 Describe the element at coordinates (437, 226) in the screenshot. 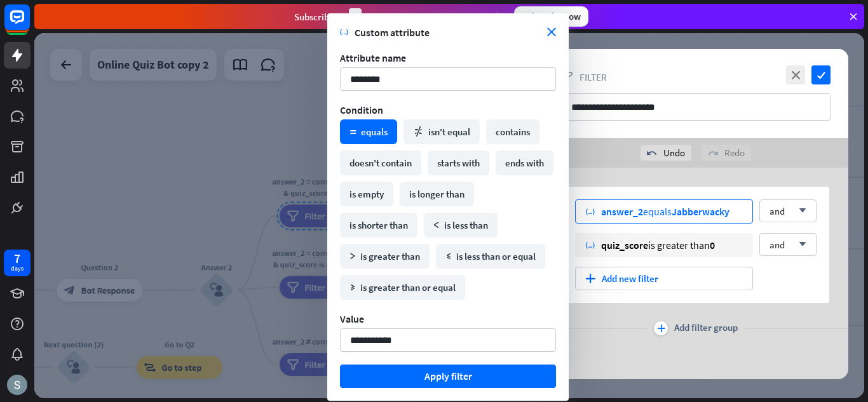

I see `i: math_less` at that location.